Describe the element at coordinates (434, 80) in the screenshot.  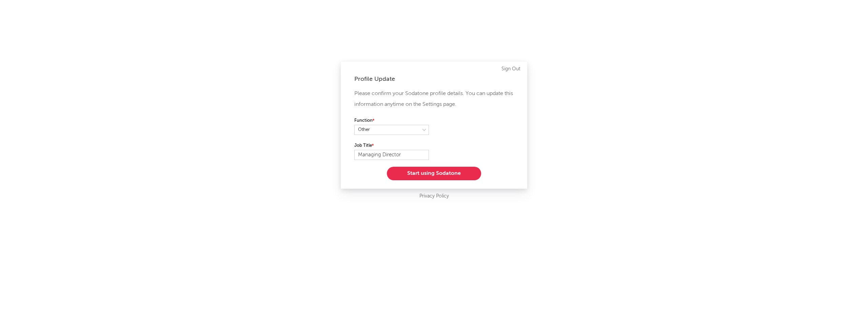
I see `div: Profile Update` at that location.